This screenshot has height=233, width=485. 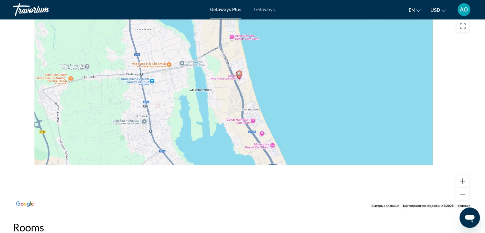 What do you see at coordinates (429, 205) in the screenshot?
I see `span: Картографические данные ©2025` at bounding box center [429, 205].